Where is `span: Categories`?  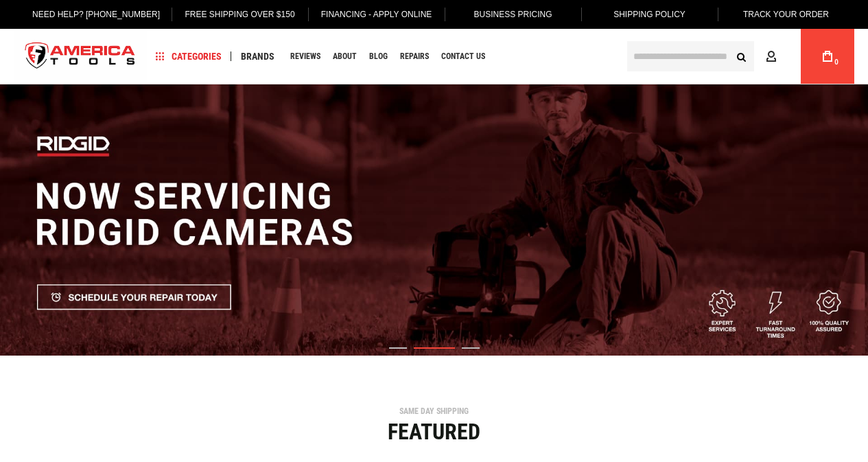
span: Categories is located at coordinates (189, 56).